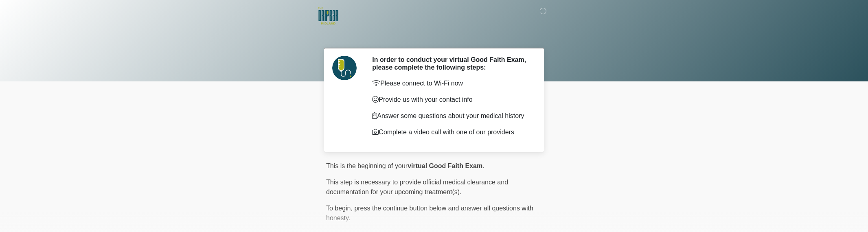 This screenshot has height=232, width=868. Describe the element at coordinates (451, 83) in the screenshot. I see `p: Please connect to Wi-Fi now` at that location.